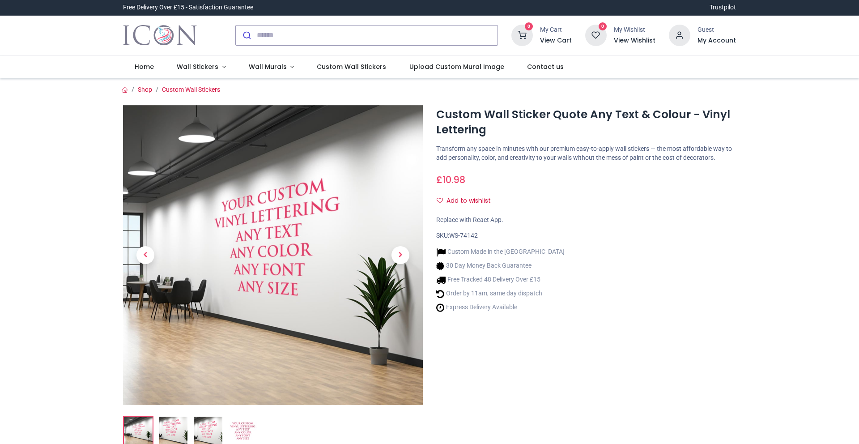 This screenshot has height=444, width=859. Describe the element at coordinates (201, 67) in the screenshot. I see `a: Wall Stickers` at that location.